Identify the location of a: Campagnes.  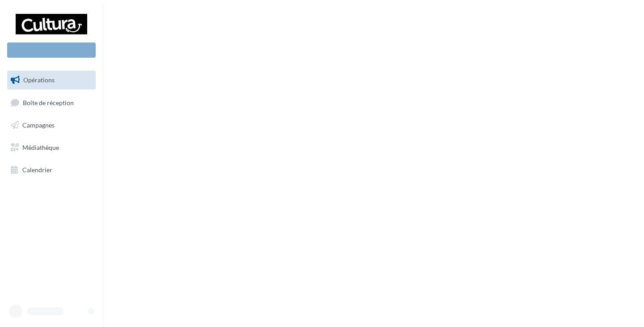
(52, 125).